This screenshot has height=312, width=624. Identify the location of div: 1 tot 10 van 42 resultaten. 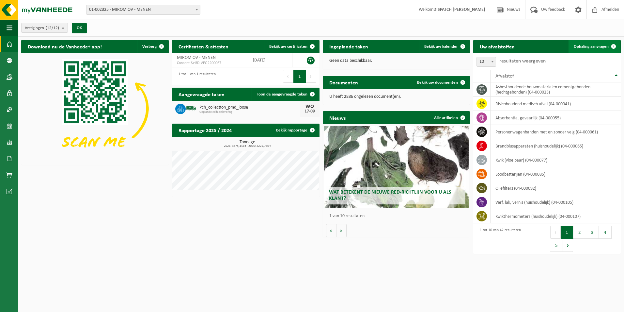
(499, 238).